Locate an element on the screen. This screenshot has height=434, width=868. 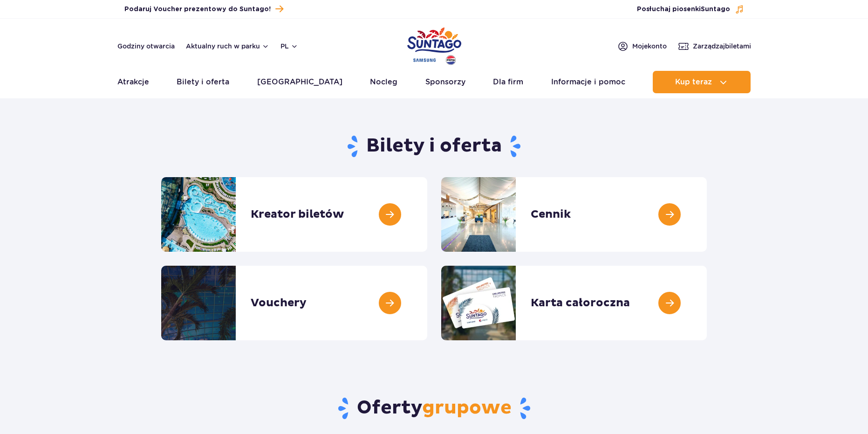
span: Kup teraz is located at coordinates (693, 82).